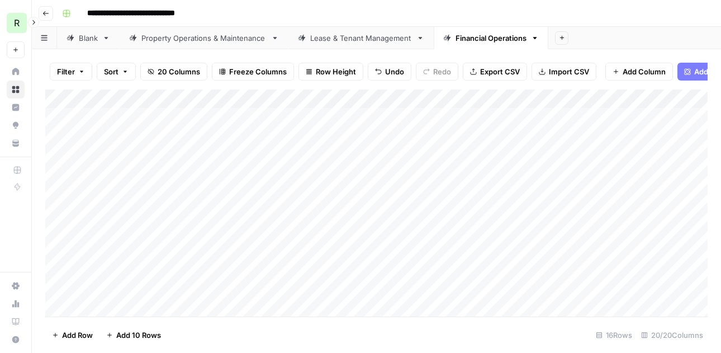 The height and width of the screenshot is (353, 721). Describe the element at coordinates (66, 72) in the screenshot. I see `span: Filter` at that location.